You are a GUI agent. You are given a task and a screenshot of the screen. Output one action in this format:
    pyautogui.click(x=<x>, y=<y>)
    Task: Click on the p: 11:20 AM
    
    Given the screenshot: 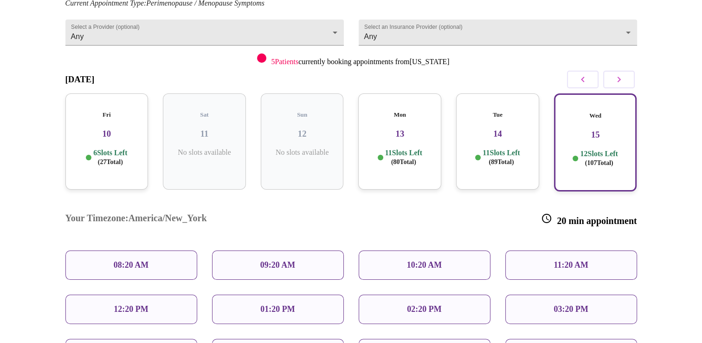 What is the action you would take?
    pyautogui.click(x=571, y=265)
    